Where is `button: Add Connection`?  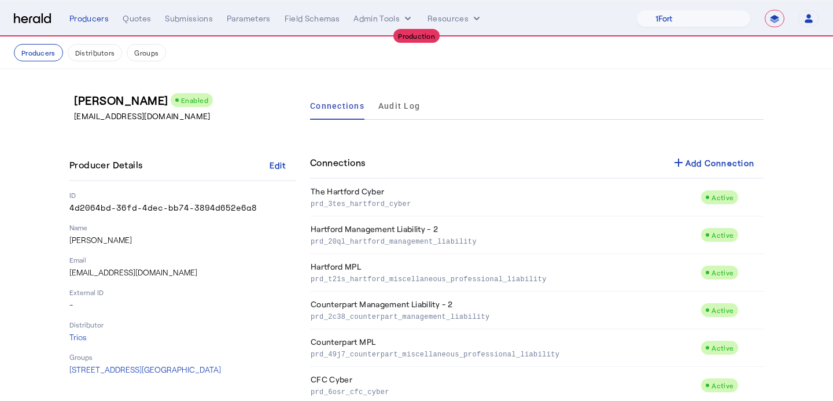
button: Add Connection is located at coordinates (713, 163).